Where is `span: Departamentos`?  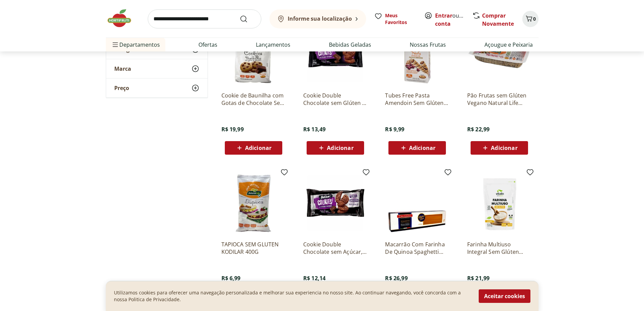 span: Departamentos is located at coordinates (135, 45).